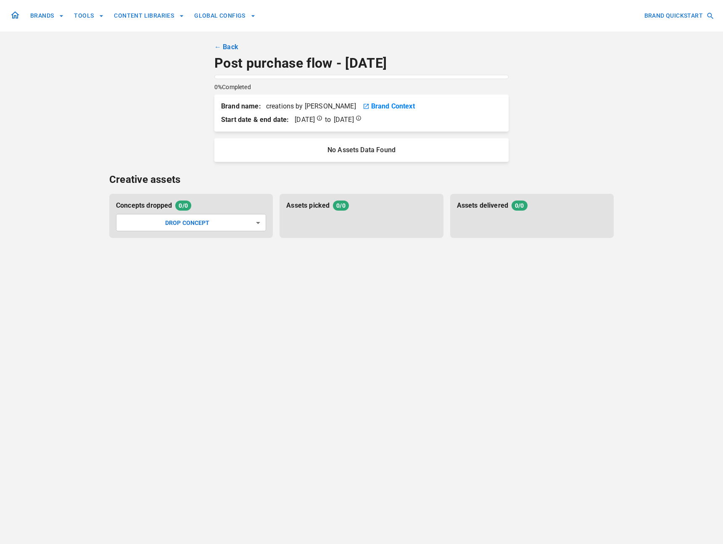 The height and width of the screenshot is (544, 723). Describe the element at coordinates (89, 16) in the screenshot. I see `button: TOOLS` at that location.